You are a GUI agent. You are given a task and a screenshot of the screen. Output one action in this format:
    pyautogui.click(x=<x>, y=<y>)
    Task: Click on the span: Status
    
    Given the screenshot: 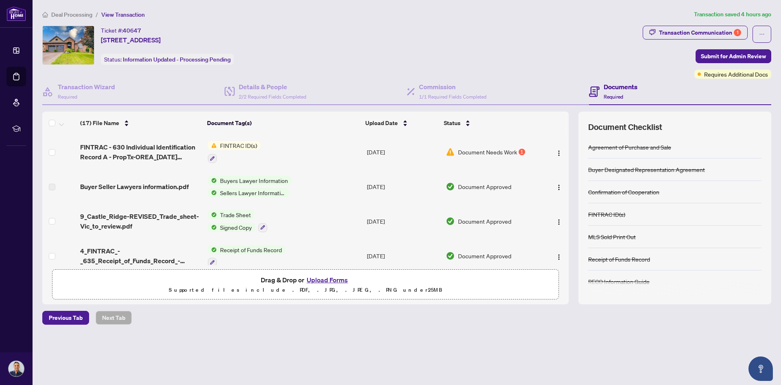 What is the action you would take?
    pyautogui.click(x=452, y=123)
    